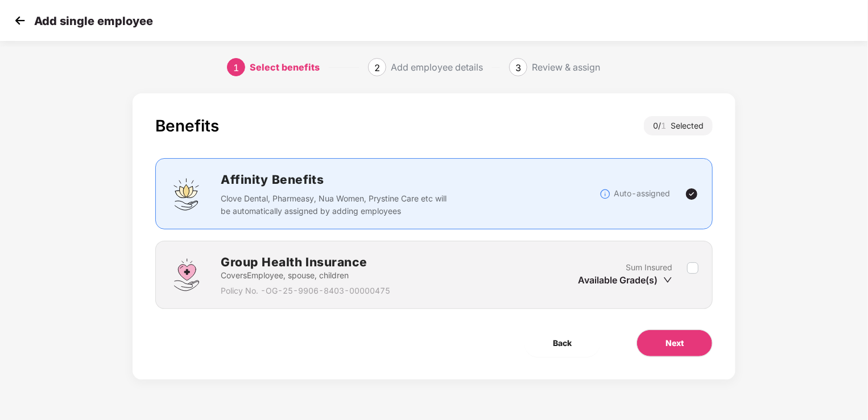  What do you see at coordinates (187, 126) in the screenshot?
I see `div: Benefits` at bounding box center [187, 126].